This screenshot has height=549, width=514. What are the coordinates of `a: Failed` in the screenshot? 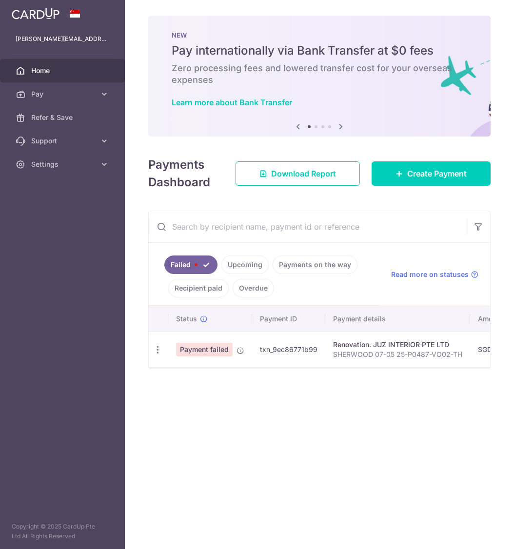 It's located at (191, 265).